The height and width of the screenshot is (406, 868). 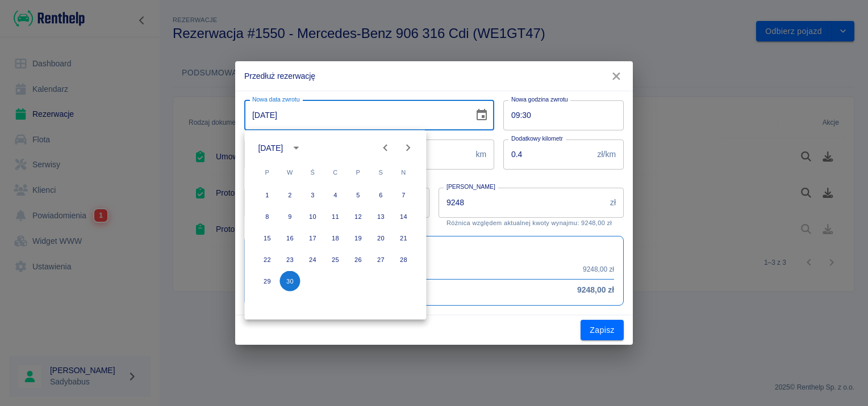 What do you see at coordinates (312, 238) in the screenshot?
I see `button: 17` at bounding box center [312, 238].